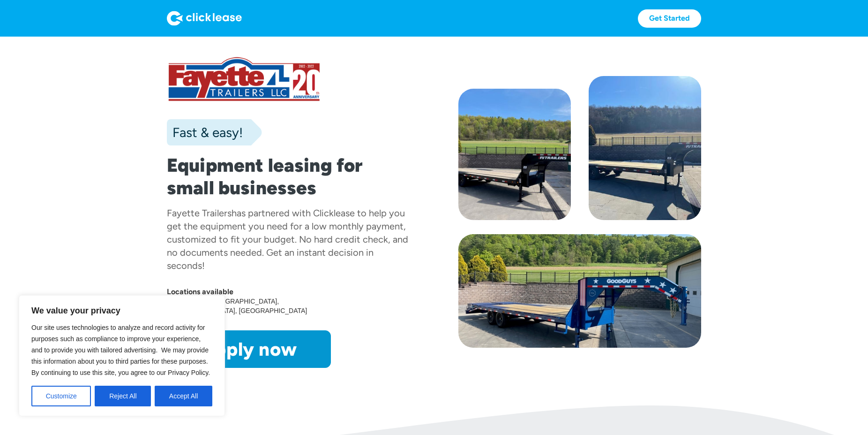  What do you see at coordinates (288, 176) in the screenshot?
I see `h1: Equipment leasing for small businesses` at bounding box center [288, 176].